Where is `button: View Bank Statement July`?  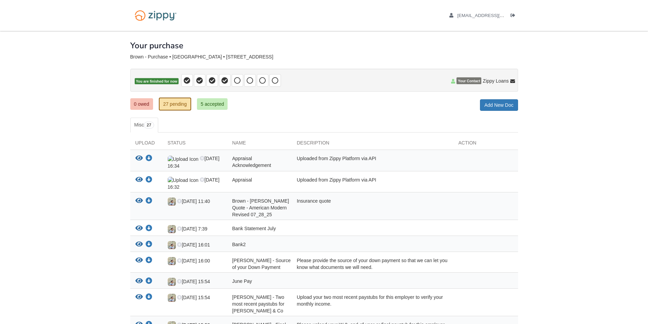
button: View Bank Statement July is located at coordinates (139, 229).